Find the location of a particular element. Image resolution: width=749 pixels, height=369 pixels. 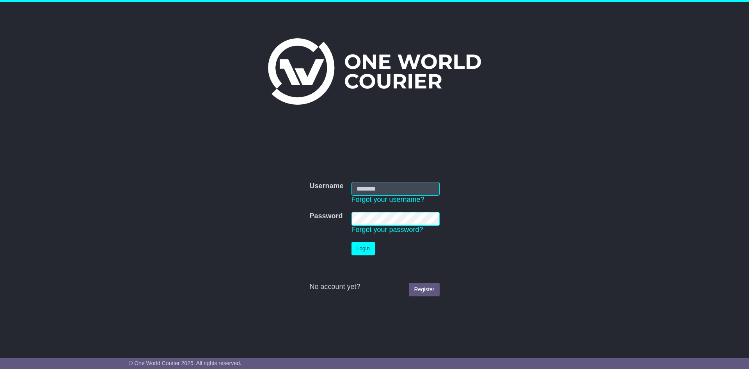

span: © One World Courier 2025. All rights reserved. is located at coordinates (185, 363).